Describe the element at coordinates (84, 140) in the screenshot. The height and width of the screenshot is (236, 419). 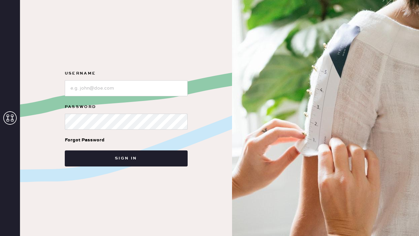
I see `a: Forgot Password` at that location.